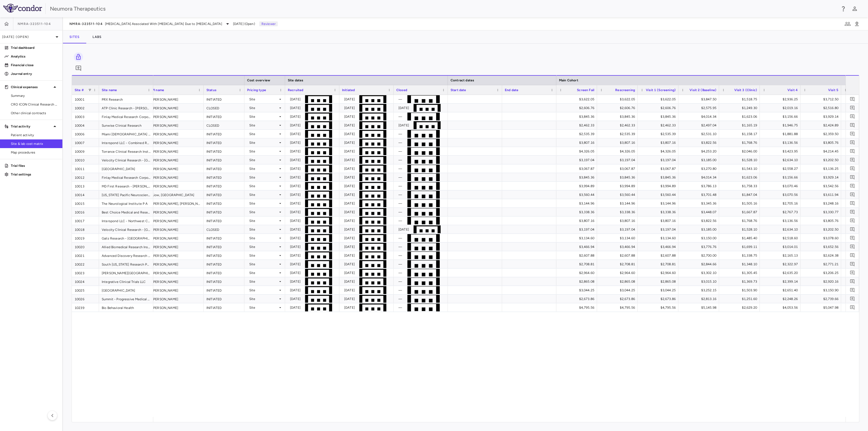  What do you see at coordinates (741, 142) in the screenshot?
I see `div: $1,768.76` at bounding box center [741, 142].